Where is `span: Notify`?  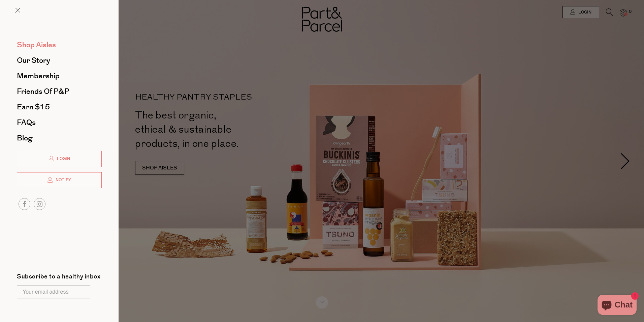
span: Notify is located at coordinates (63, 180).